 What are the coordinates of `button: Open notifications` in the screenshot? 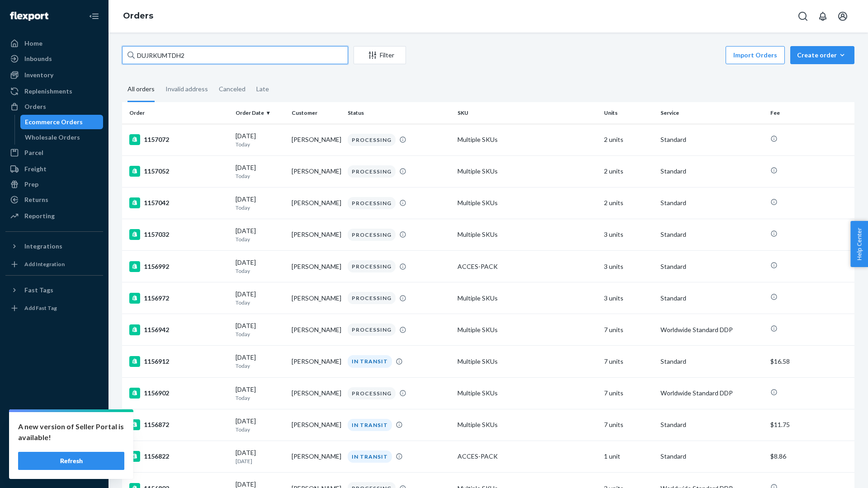 It's located at (822, 16).